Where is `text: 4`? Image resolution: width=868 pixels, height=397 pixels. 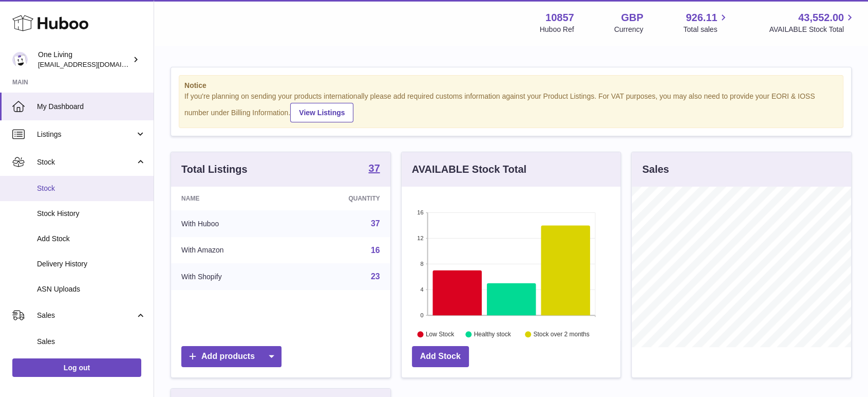 text: 4 is located at coordinates (422, 289).